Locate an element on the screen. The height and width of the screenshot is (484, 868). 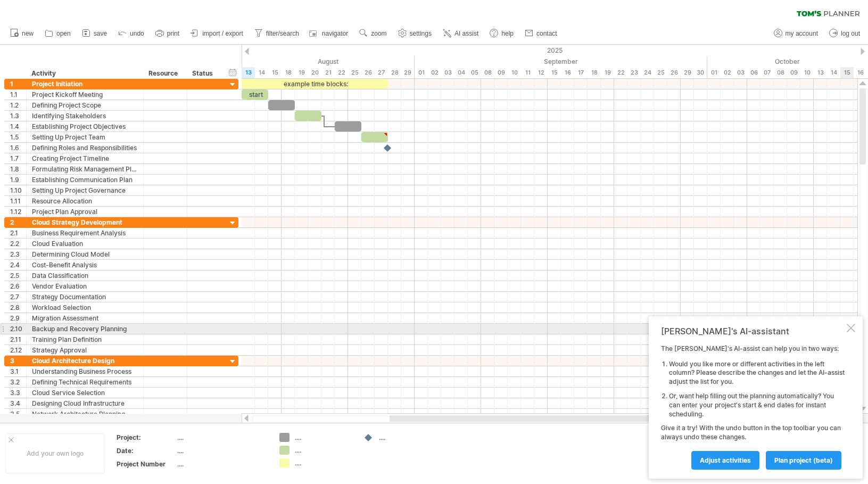
div: 2.6 is located at coordinates (18, 286).